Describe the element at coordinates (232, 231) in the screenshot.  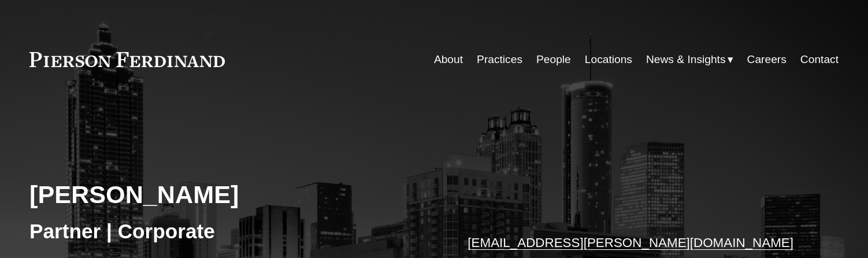
I see `h3: Partner | Corporate` at that location.